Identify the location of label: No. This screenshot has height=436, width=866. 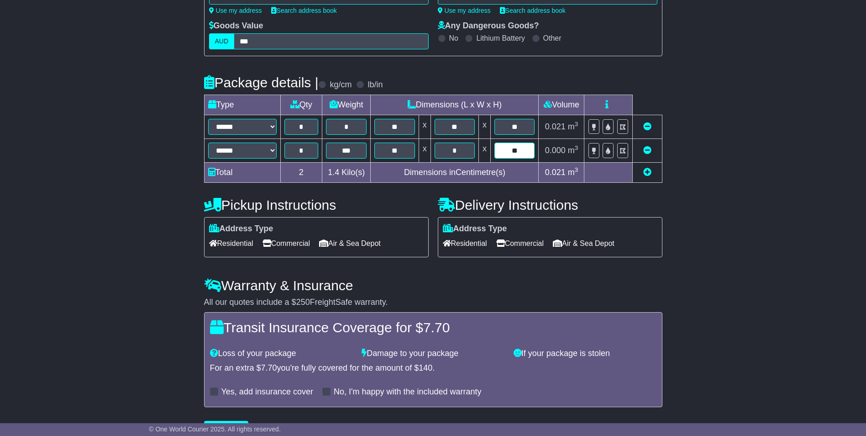
(454, 38).